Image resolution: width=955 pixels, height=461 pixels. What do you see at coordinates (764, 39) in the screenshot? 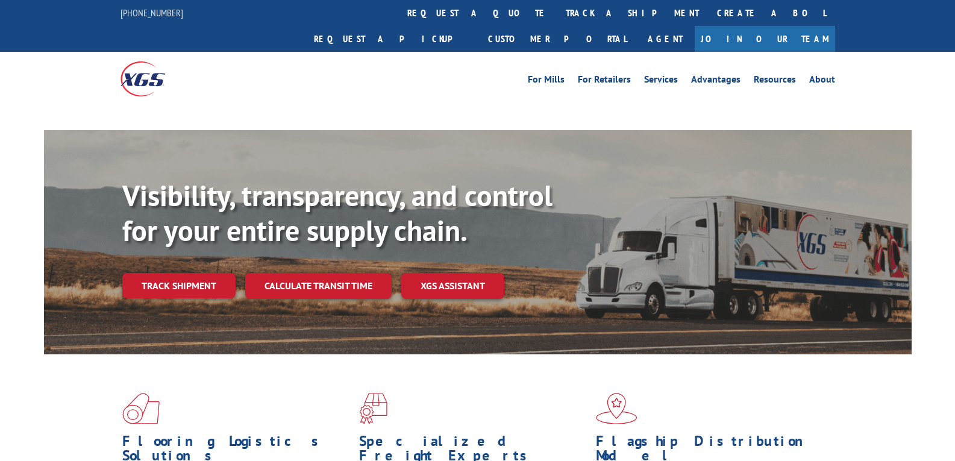
I see `a: Join Our Team` at bounding box center [764, 39].